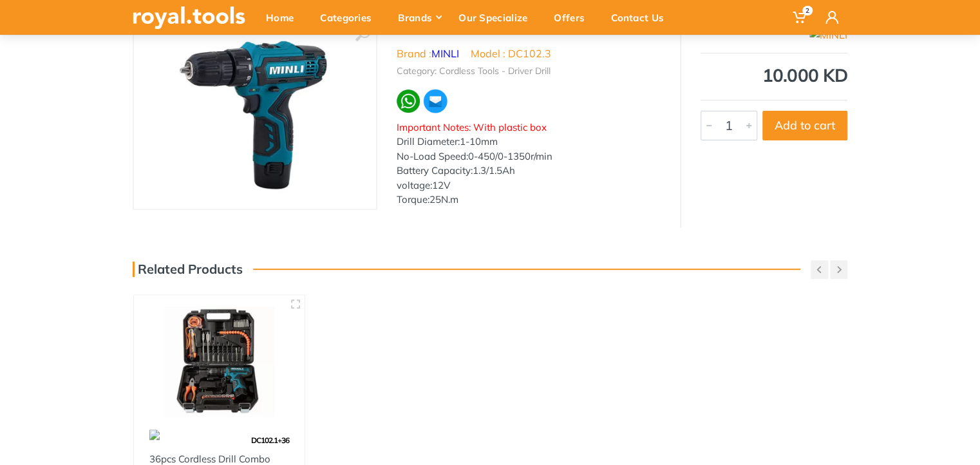 This screenshot has height=465, width=980. Describe the element at coordinates (188, 269) in the screenshot. I see `h3: Related Products` at that location.